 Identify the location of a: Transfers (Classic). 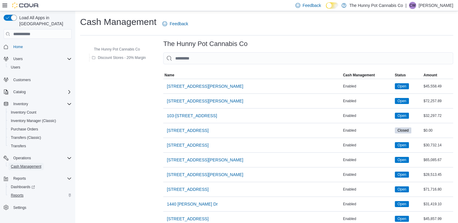
(26, 138).